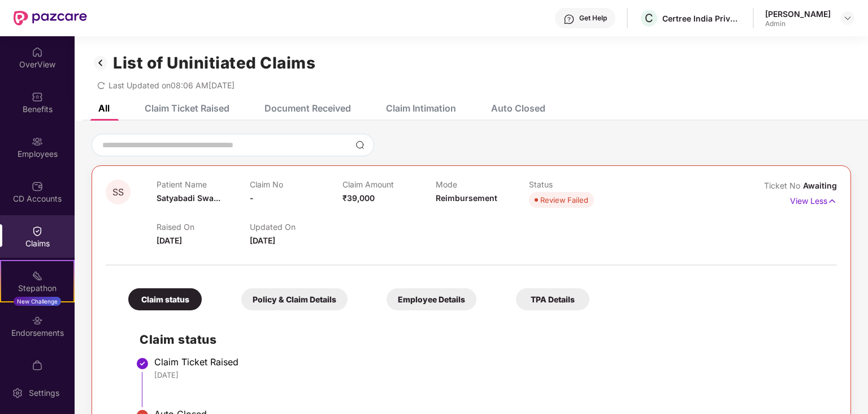  What do you see at coordinates (482, 184) in the screenshot?
I see `p: Mode` at bounding box center [482, 184].